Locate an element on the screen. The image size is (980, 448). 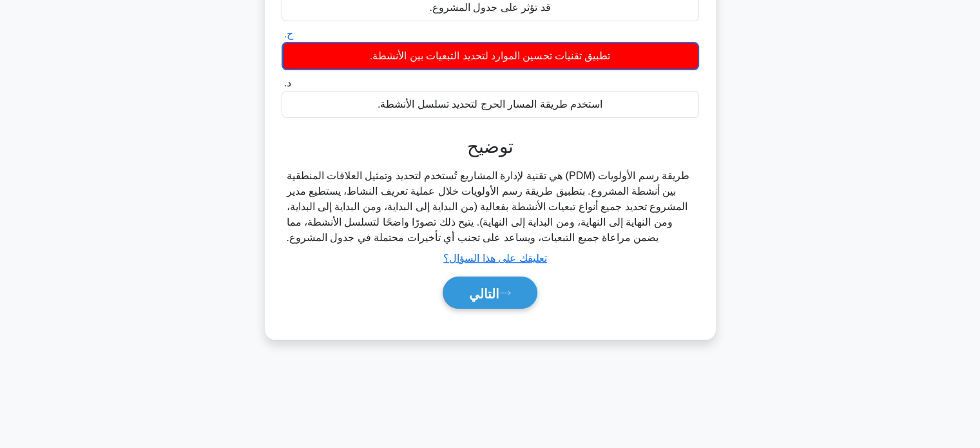
font: تطبيق تقنيات تحسين الموارد لتحديد التبعيات بين الأنشطة. is located at coordinates (490, 55).